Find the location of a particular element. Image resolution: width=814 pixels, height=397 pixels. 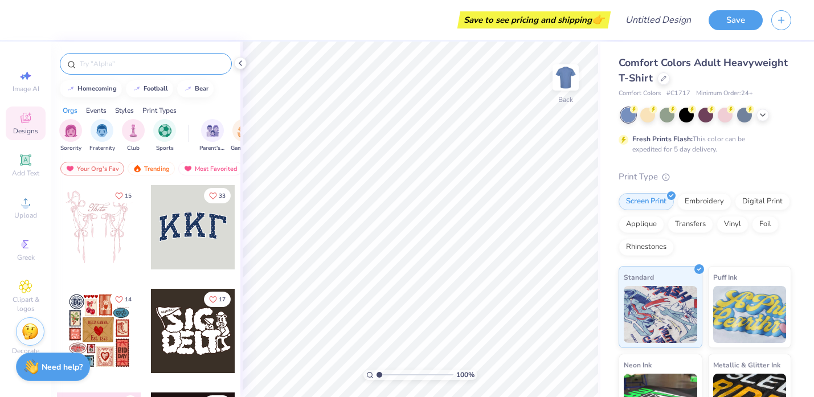

span: Designs is located at coordinates (26, 131).